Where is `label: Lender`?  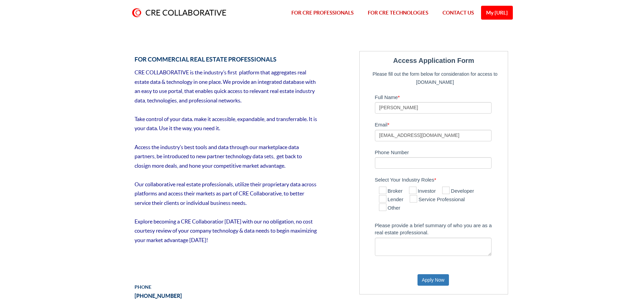
label: Lender is located at coordinates (391, 200).